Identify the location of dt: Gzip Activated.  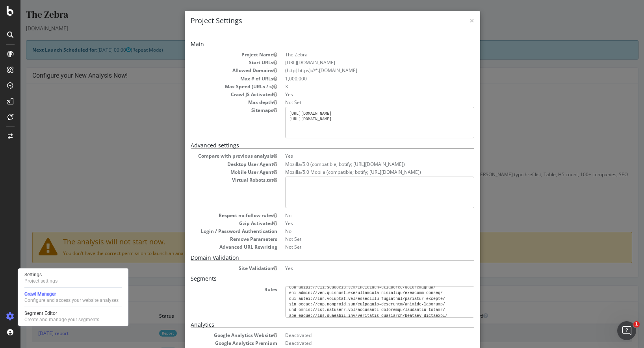
(214, 223).